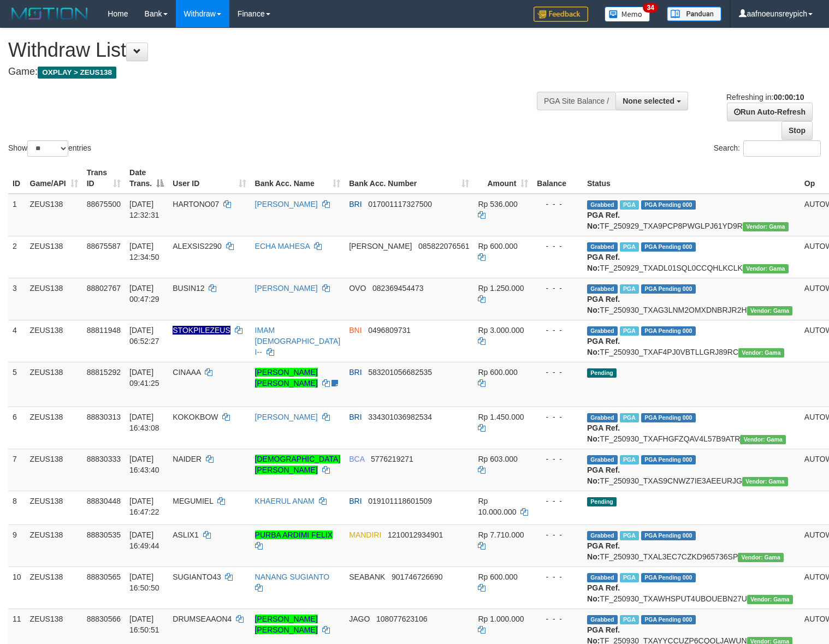 The image size is (829, 644). I want to click on span: BUSIN12, so click(188, 288).